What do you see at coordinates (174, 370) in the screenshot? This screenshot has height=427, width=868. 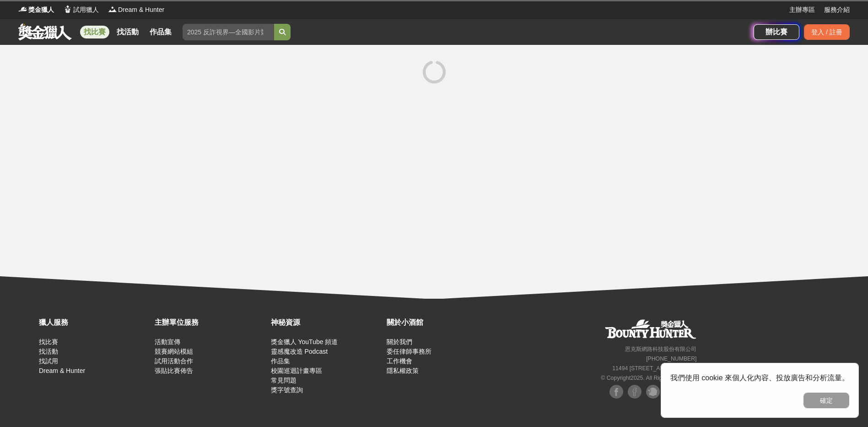 I see `a: 張貼比賽佈告` at bounding box center [174, 370].